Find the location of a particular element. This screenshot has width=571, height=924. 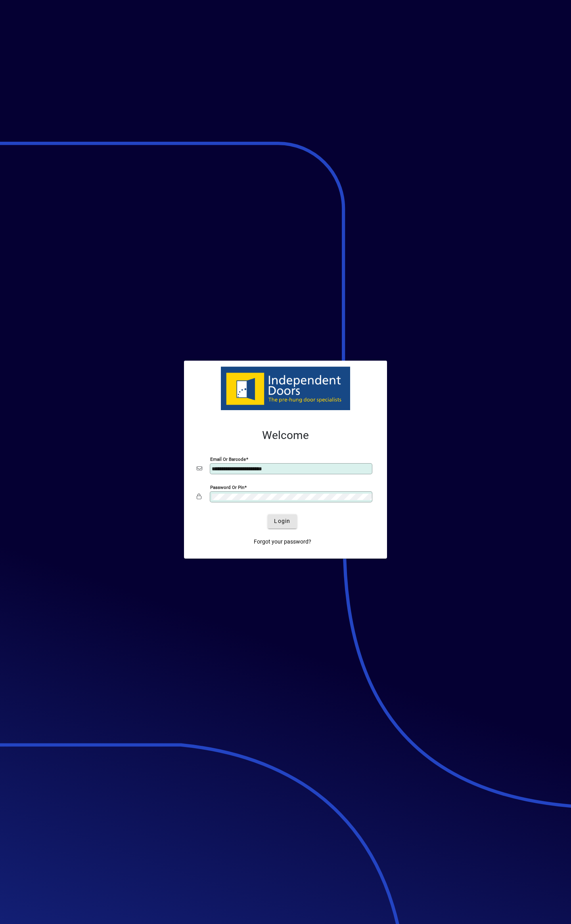

button: Login is located at coordinates (282, 521).